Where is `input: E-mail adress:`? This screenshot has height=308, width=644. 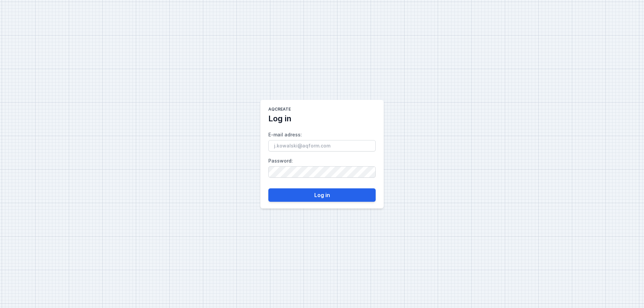 input: E-mail adress: is located at coordinates (322, 146).